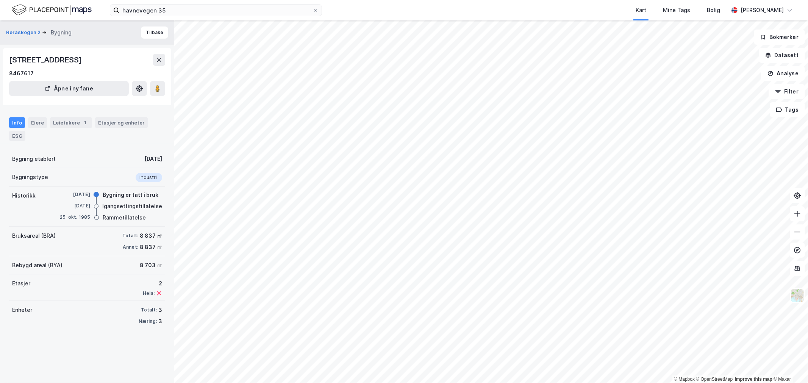 This screenshot has height=383, width=808. I want to click on button: Tilbake, so click(155, 33).